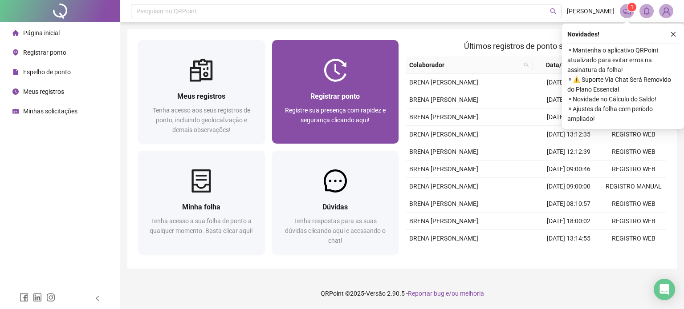 The height and width of the screenshot is (309, 684). What do you see at coordinates (16, 72) in the screenshot?
I see `span: file` at bounding box center [16, 72].